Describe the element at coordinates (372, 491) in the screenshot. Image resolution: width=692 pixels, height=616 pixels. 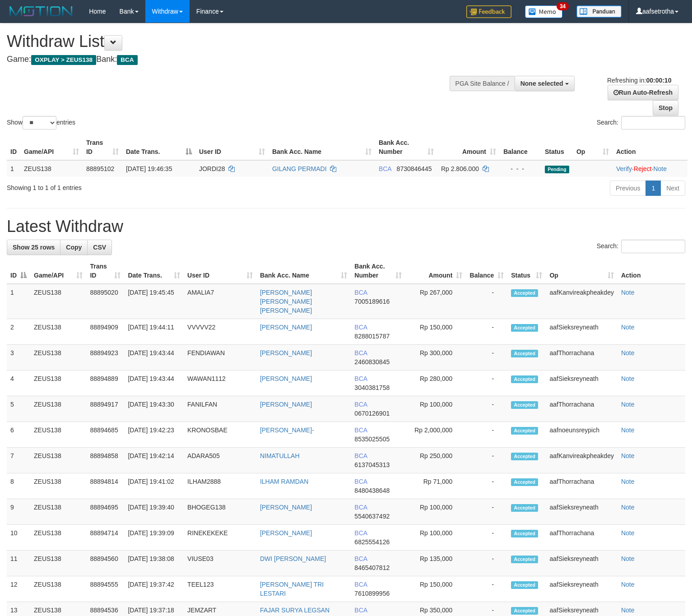
I see `span: Copy 8480438648 to clipboard` at that location.